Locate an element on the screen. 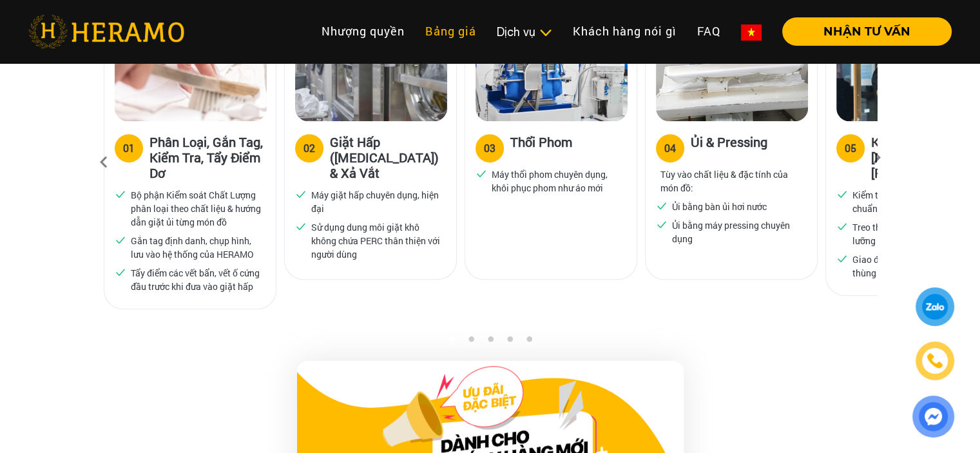 The height and width of the screenshot is (453, 980). button: 3 is located at coordinates (490, 342).